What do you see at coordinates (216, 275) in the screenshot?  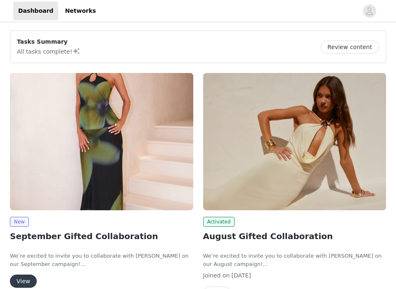 I see `span: Joined on` at bounding box center [216, 275].